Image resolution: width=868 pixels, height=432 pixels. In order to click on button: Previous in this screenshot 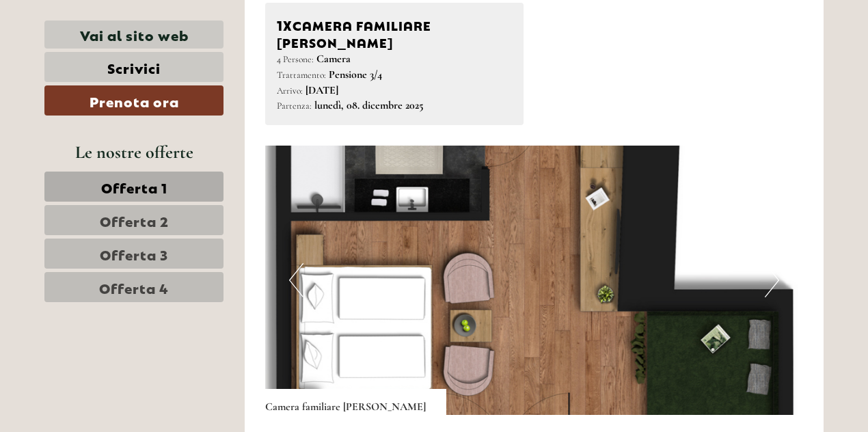, I will do `click(296, 280)`.